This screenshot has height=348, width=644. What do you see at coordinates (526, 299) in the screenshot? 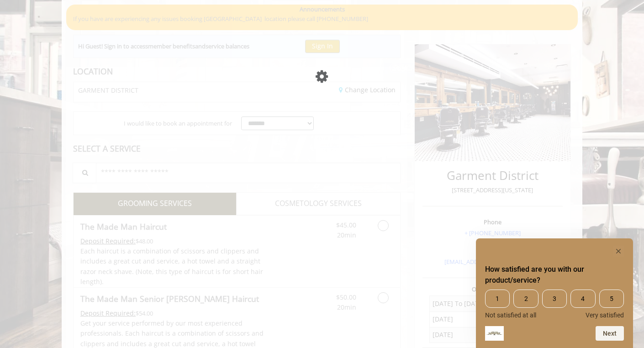
I see `span: 2` at bounding box center [526, 299].